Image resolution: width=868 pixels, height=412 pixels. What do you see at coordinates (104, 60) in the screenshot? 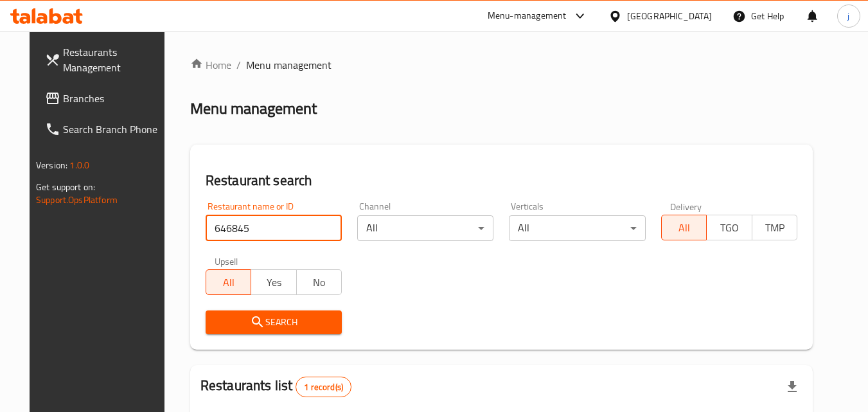
I see `a: Restaurants Management` at bounding box center [104, 60].